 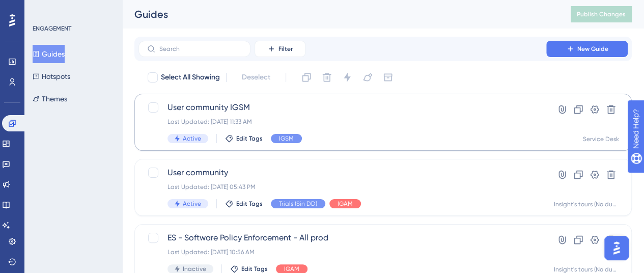 What do you see at coordinates (52, 29) in the screenshot?
I see `div: ENGAGEMENT` at bounding box center [52, 29].